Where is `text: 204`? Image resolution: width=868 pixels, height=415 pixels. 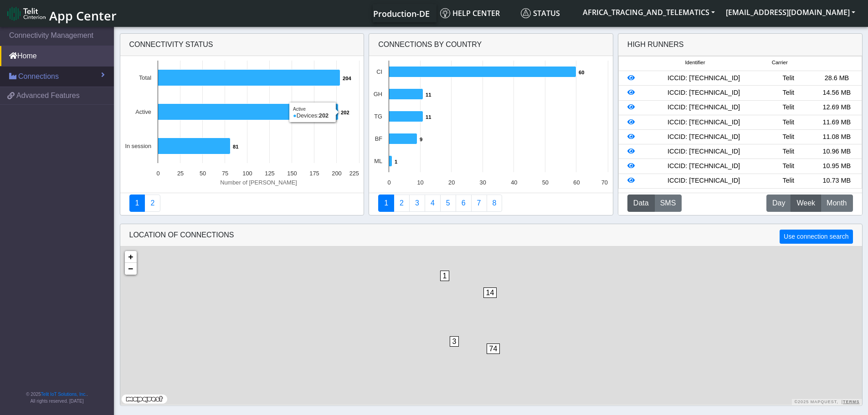 text: 204 is located at coordinates (347, 78).